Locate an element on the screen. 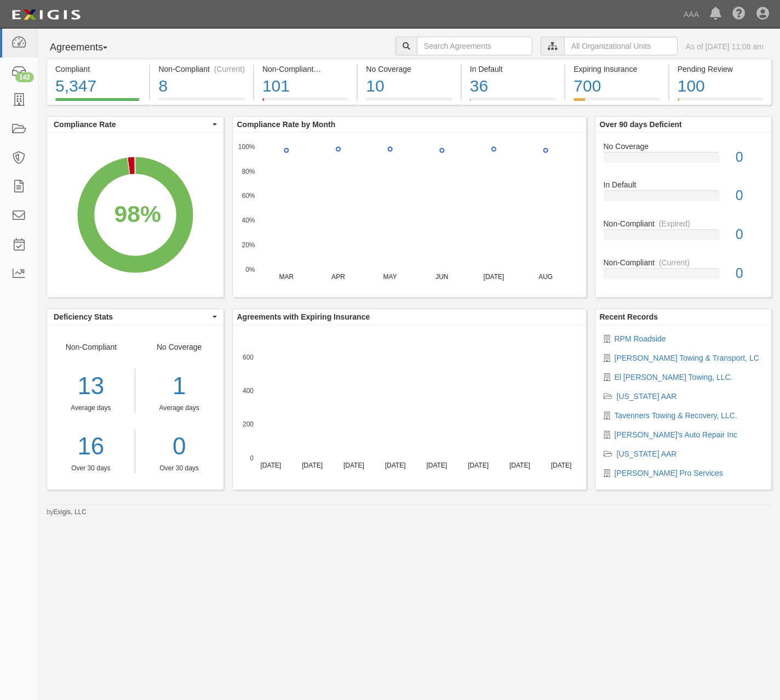  text: 600 is located at coordinates (248, 357).